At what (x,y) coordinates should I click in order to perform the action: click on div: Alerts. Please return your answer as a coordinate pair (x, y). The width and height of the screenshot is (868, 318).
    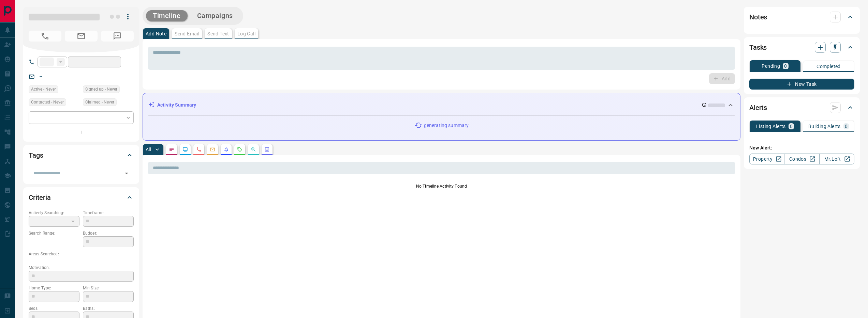
    Looking at the image, I should click on (802, 108).